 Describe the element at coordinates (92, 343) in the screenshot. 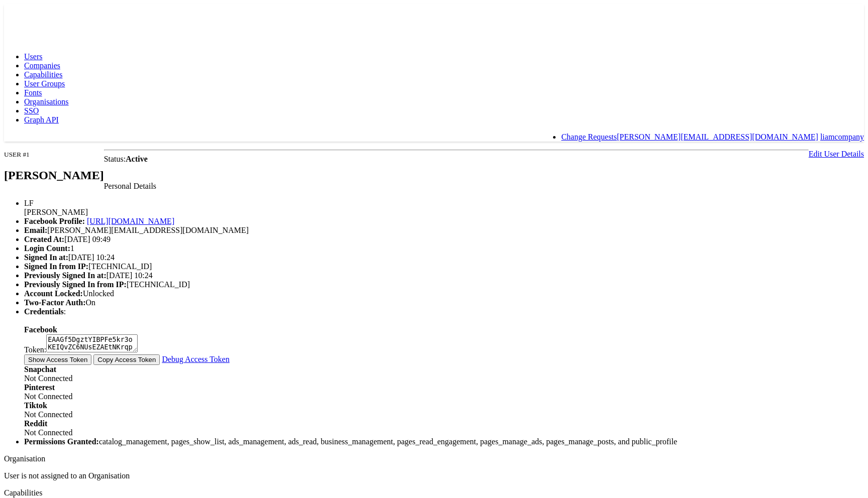

I see `textarea: EAAGf5DgztYIBPFe5kr3oKEIQvZC6NUsEZAEtNKrqps5MZBkxNFoO727Ar6SszvVyyHZAlvXPJJrzDK9R3c6KVwtFrZB6ZBjs...` at that location.